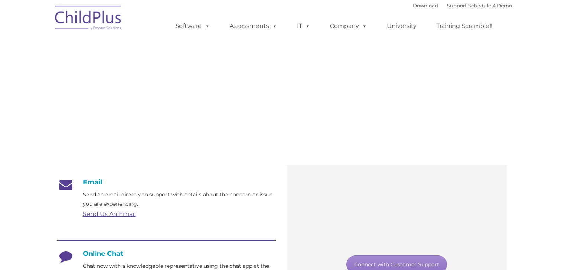 The image size is (563, 270). Describe the element at coordinates (348, 26) in the screenshot. I see `a: Company` at that location.